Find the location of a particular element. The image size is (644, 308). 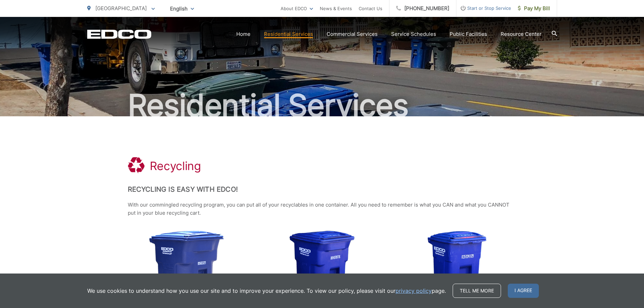

p: We use cookies to understand how you use our site and to improve your experience. To view our pol... is located at coordinates (266, 291).